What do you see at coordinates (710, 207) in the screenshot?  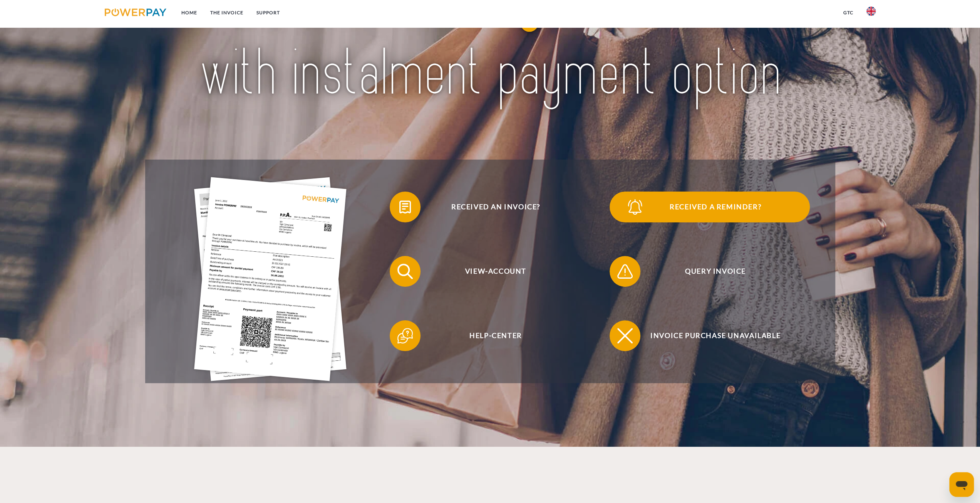 I see `a: Received a reminder?` at bounding box center [710, 207].